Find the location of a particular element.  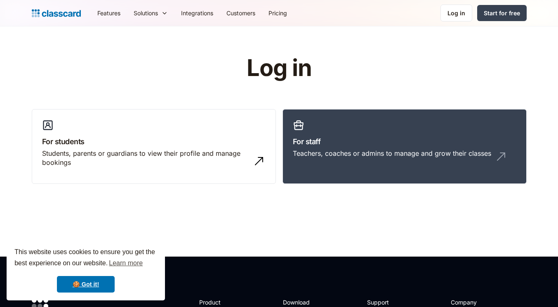

a: Start for free is located at coordinates (502, 13).